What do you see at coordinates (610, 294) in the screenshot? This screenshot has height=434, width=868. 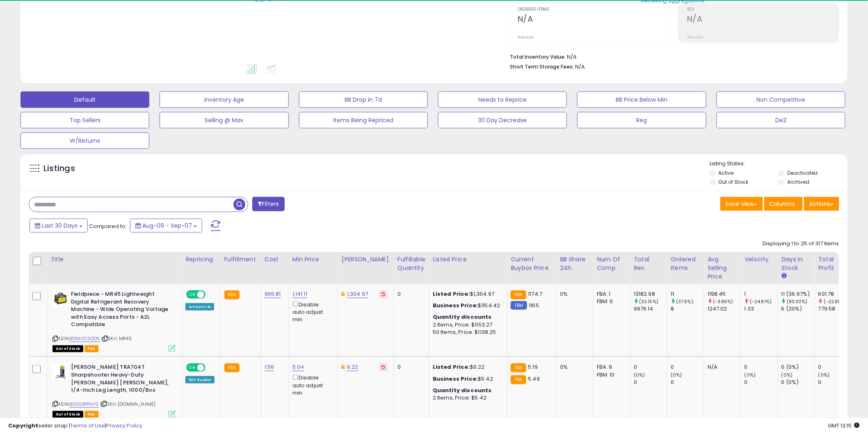 I see `div: FBA: 1` at bounding box center [610, 294].